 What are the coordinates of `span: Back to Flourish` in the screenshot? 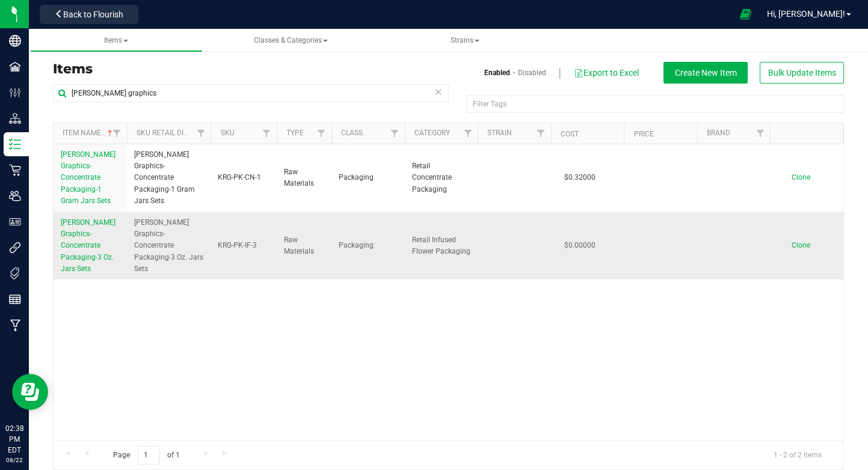 It's located at (93, 15).